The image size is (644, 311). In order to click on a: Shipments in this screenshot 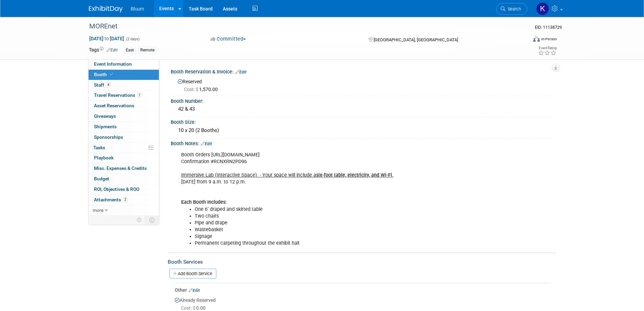, I will do `click(124, 127)`.